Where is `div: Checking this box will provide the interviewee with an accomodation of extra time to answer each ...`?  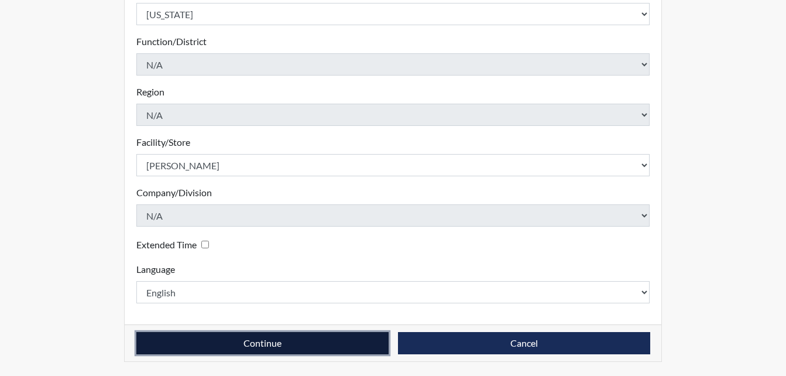
div: Checking this box will provide the interviewee with an accomodation of extra time to answer each ... is located at coordinates (175, 244).